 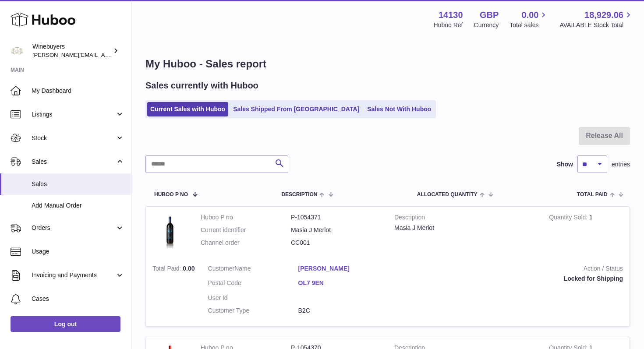 I want to click on dt: Postal Code, so click(x=254, y=285).